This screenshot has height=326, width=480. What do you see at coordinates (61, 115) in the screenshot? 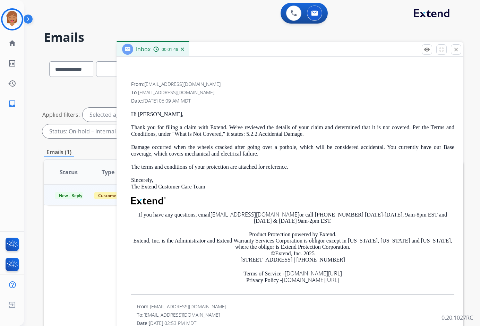
I see `p: Applied filters:` at bounding box center [61, 115].